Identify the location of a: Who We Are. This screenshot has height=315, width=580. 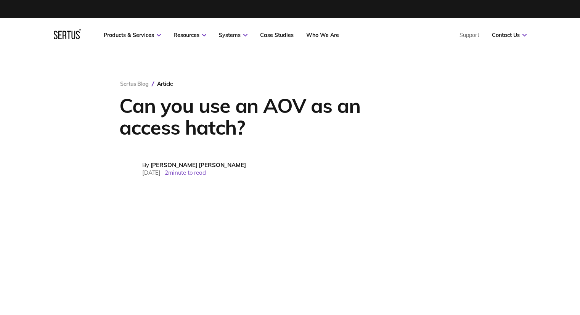
(323, 35).